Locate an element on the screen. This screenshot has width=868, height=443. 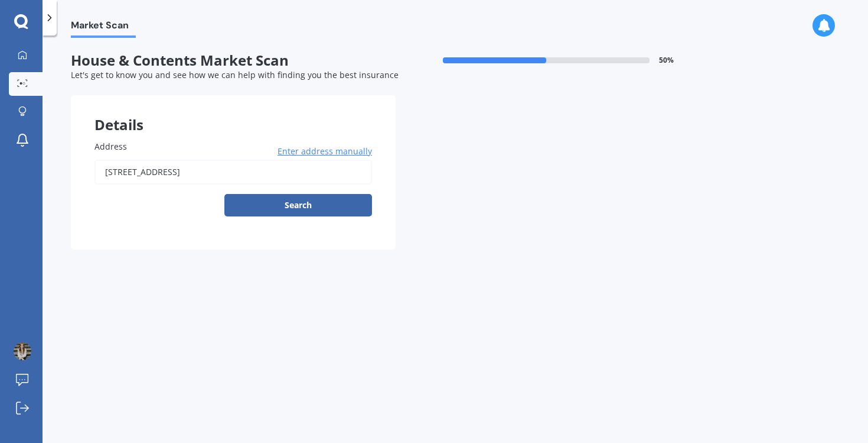
span: House & Contents Market Scan is located at coordinates (233, 60).